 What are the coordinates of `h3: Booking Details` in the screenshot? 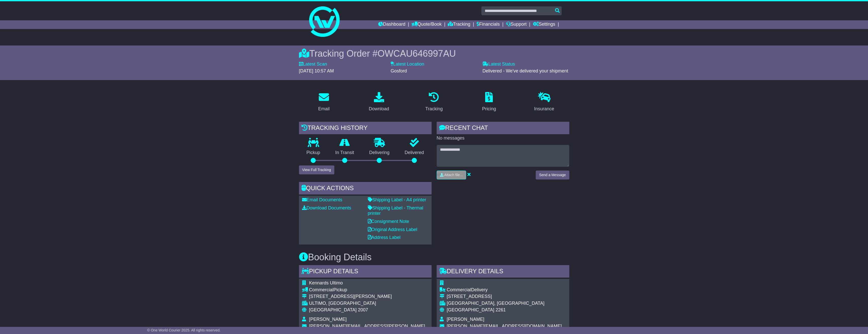 It's located at (434, 257).